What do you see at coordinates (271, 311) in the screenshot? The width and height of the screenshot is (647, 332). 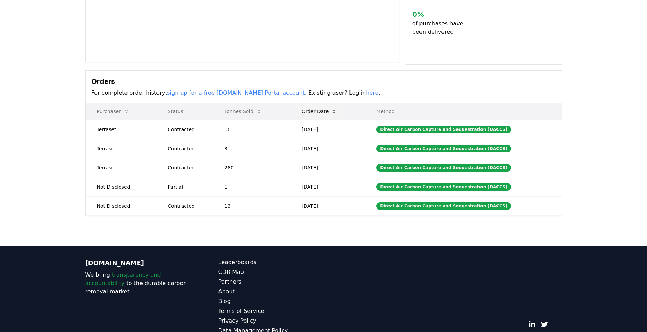 I see `a: Terms of Service` at bounding box center [271, 311].